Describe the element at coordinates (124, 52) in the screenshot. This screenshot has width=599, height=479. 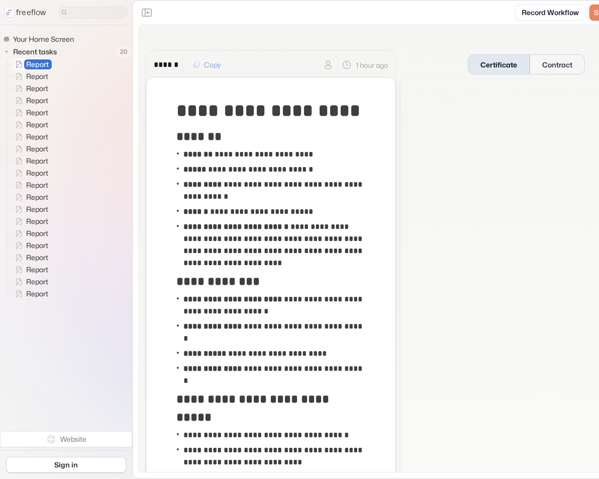
I see `span: 20` at that location.